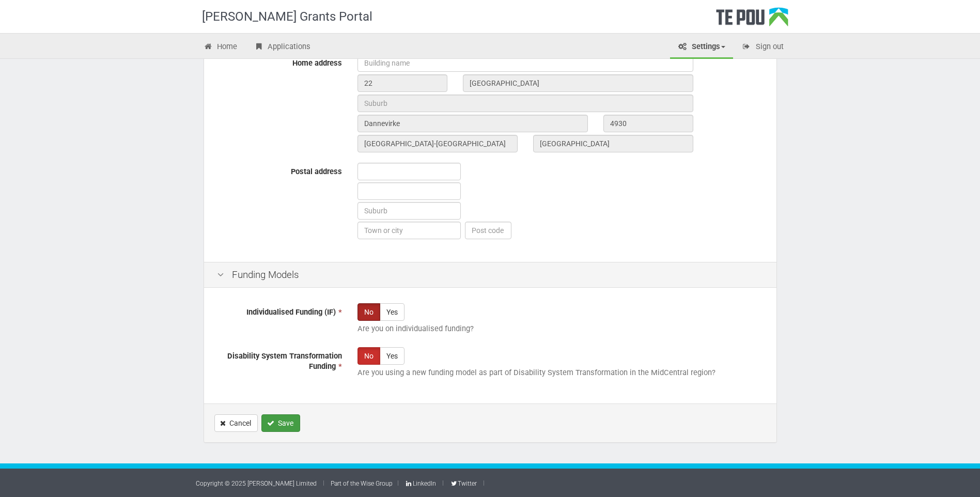 The image size is (980, 497). What do you see at coordinates (285, 362) in the screenshot?
I see `span: Disability System Transformation Funding` at bounding box center [285, 362].